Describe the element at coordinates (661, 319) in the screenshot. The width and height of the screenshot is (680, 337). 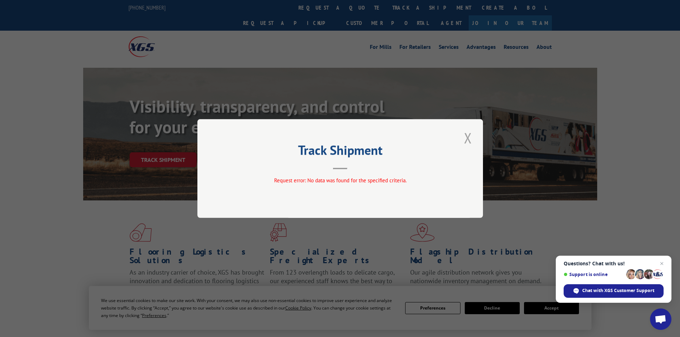
I see `a: Open chat` at that location.